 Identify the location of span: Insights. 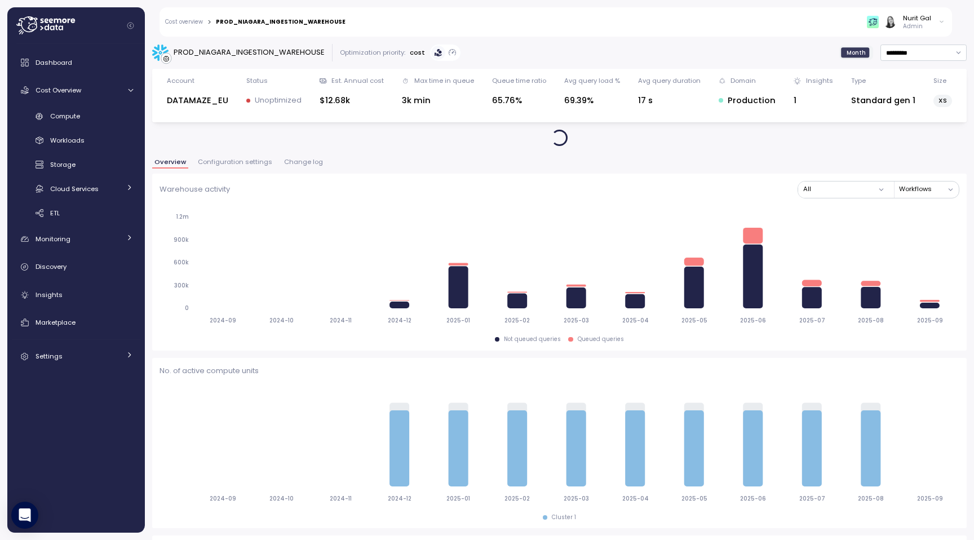
(49, 295).